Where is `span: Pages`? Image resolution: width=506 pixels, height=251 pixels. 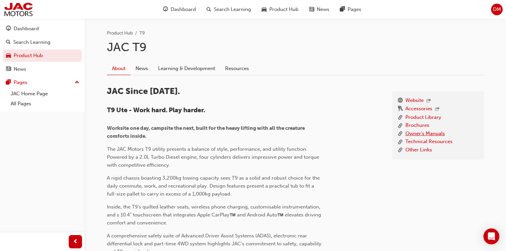 span: Pages is located at coordinates (354, 9).